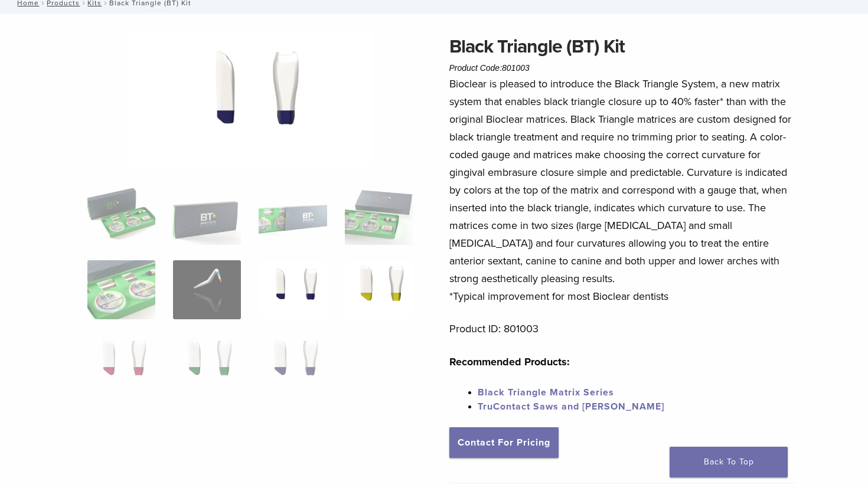 The height and width of the screenshot is (491, 868). I want to click on a: Black Triangle Matrix Series, so click(546, 392).